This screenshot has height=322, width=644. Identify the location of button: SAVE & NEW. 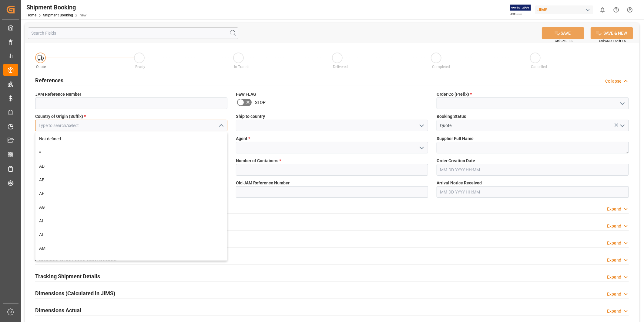
(612, 33).